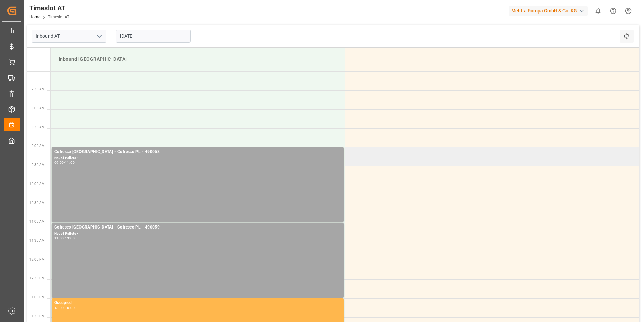 The height and width of the screenshot is (322, 644). I want to click on span: 11:00 AM, so click(37, 221).